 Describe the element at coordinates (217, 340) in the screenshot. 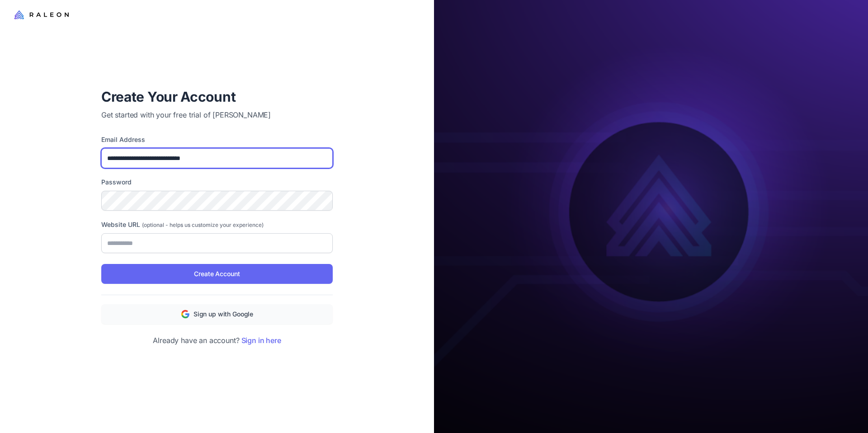

I see `p: Already have an account?` at that location.